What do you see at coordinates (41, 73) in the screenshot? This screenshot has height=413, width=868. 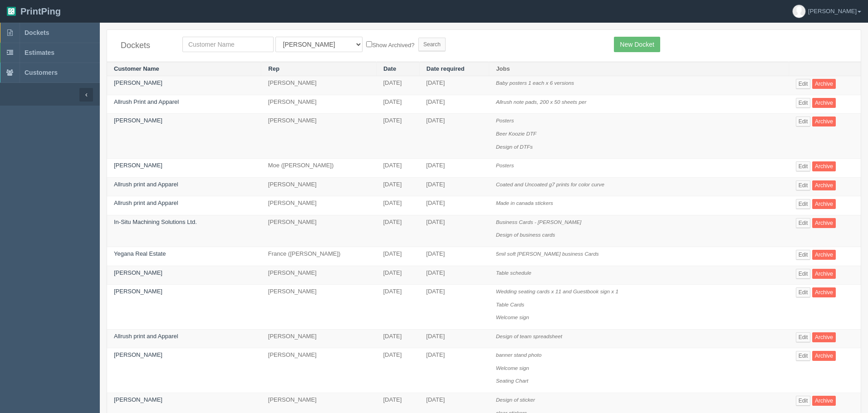 I see `span: Customers` at bounding box center [41, 73].